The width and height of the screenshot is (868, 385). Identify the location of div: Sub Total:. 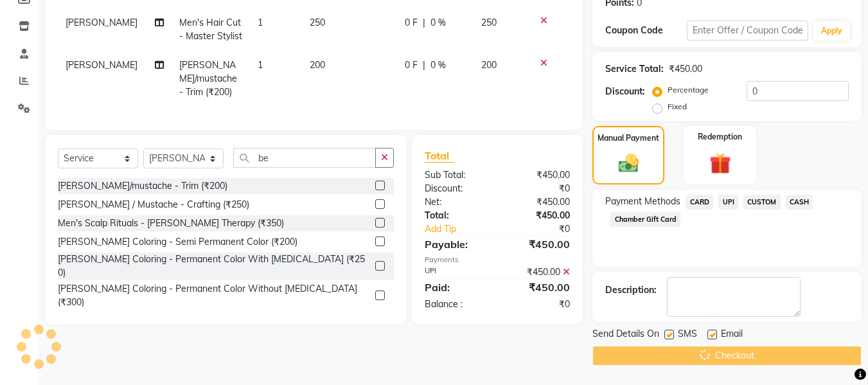
(456, 175).